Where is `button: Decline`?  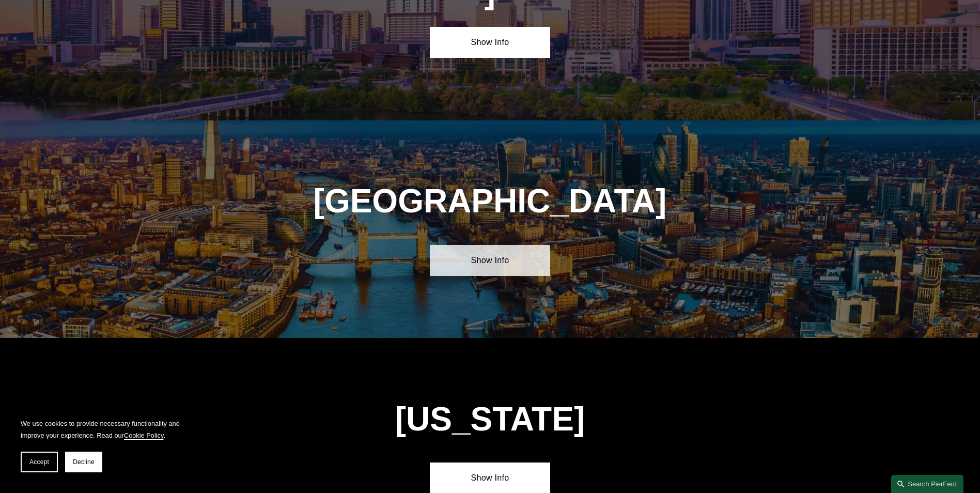 button: Decline is located at coordinates (84, 462).